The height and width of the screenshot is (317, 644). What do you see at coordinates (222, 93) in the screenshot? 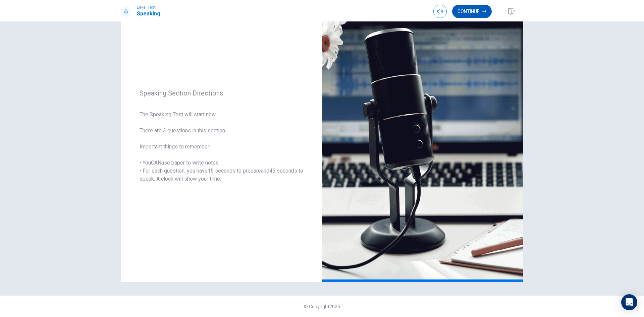
I see `span: Speaking Section Directions` at bounding box center [222, 93].